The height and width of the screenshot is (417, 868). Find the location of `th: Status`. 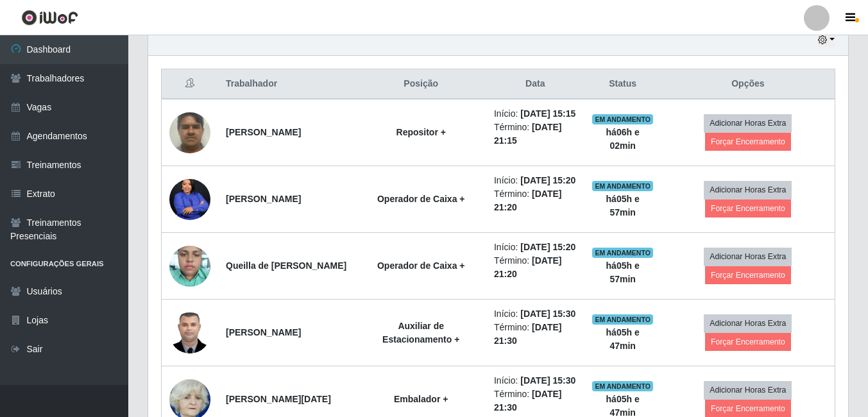

th: Status is located at coordinates (623, 84).